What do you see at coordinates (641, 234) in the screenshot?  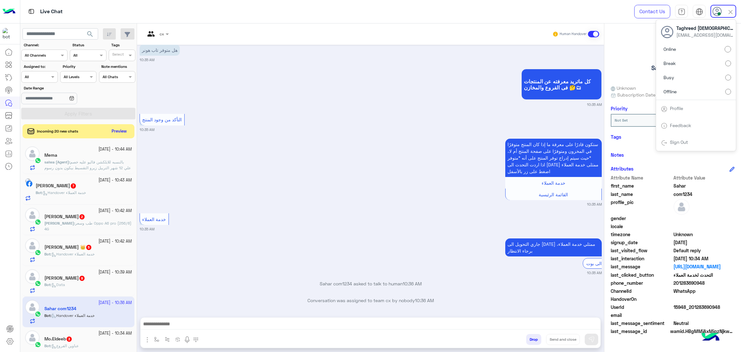 I see `span: timezone` at bounding box center [641, 234].